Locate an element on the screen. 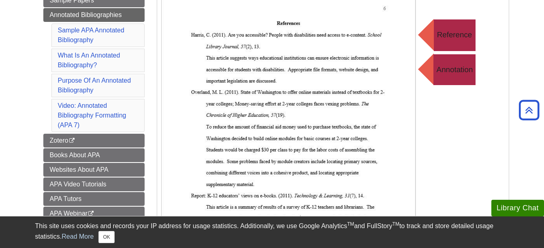 The width and height of the screenshot is (544, 248). button: Library Chat is located at coordinates (517, 208).